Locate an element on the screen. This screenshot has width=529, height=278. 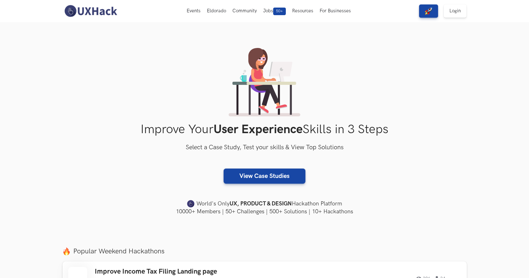
img: lady working on laptop is located at coordinates (264, 82).